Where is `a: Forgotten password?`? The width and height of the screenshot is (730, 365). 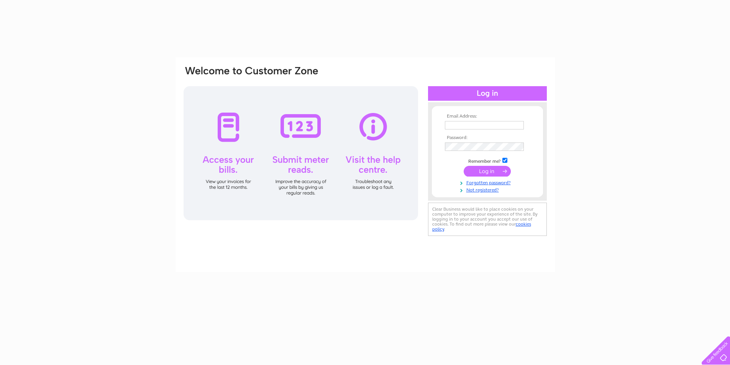
a: Forgotten password? is located at coordinates (488, 182).